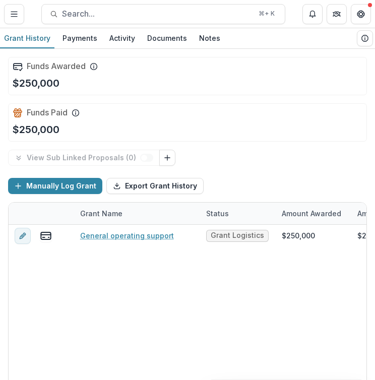 Image resolution: width=375 pixels, height=380 pixels. Describe the element at coordinates (167, 38) in the screenshot. I see `div: Documents` at that location.